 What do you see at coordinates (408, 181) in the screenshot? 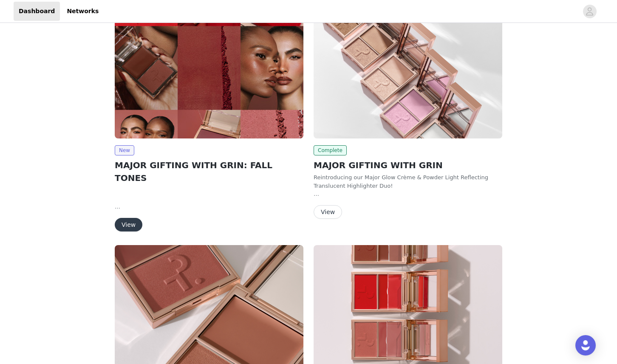
I see `p: Reintroducing our Major Glow Crème & Powder Light Reflecting Translucent Highlighter Duo!` at bounding box center [408, 181].